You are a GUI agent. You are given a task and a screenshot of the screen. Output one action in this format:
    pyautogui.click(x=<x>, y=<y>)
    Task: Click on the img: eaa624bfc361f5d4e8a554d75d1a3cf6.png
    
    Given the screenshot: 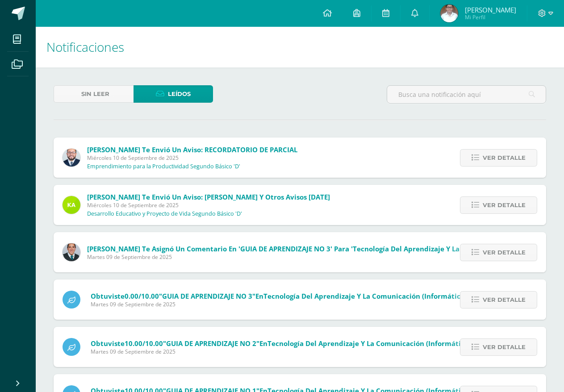 What is the action you would take?
    pyautogui.click(x=72, y=158)
    